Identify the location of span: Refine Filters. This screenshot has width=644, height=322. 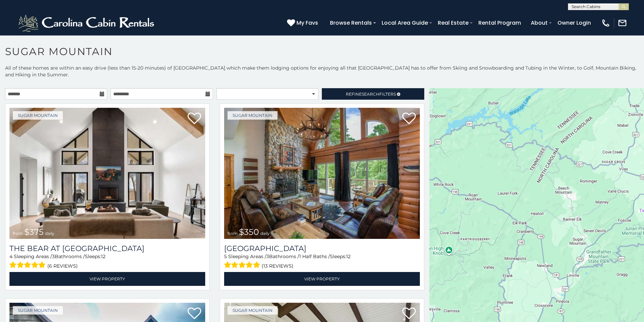
(370, 94).